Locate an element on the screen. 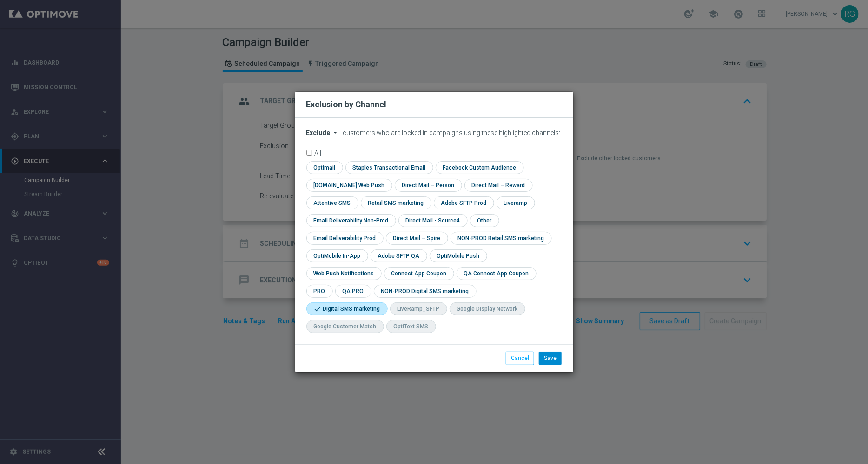  button: Save is located at coordinates (550, 358).